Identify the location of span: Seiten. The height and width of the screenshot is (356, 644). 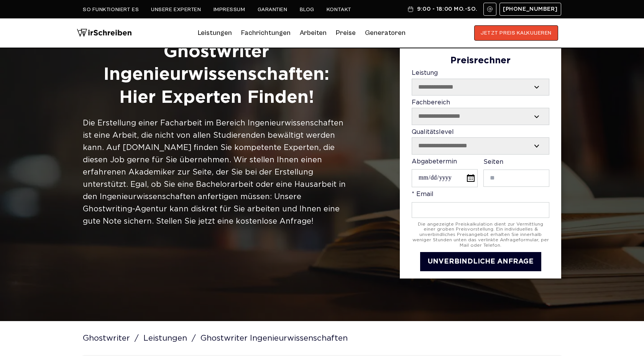
(493, 162).